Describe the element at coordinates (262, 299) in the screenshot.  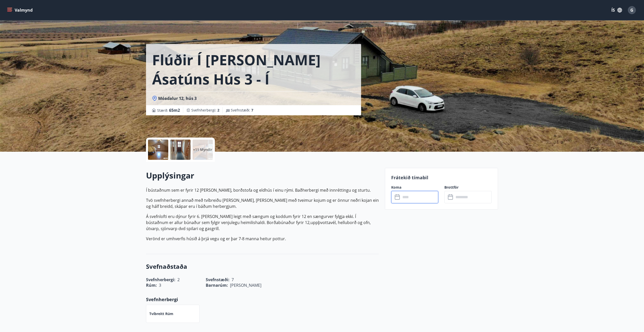
I see `p: Svefnherbergi` at that location.